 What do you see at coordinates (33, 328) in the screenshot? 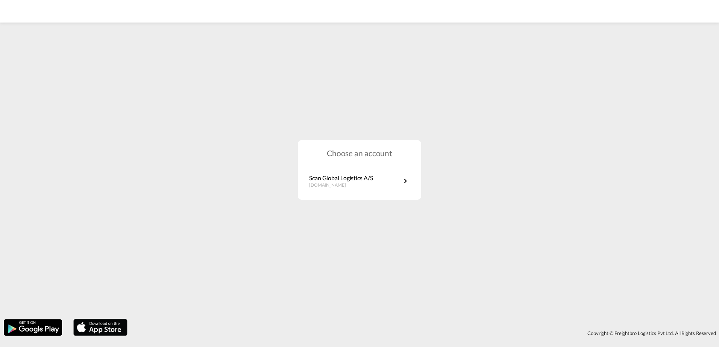
I see `img: google.png` at bounding box center [33, 328].